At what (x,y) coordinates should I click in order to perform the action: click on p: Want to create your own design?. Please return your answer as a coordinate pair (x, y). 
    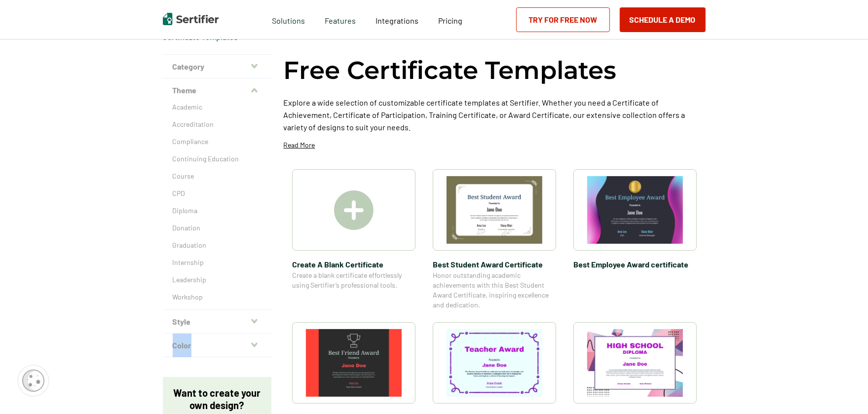
    Looking at the image, I should click on (217, 400).